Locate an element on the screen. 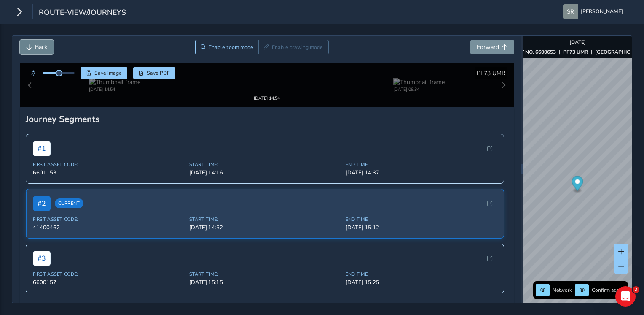 The height and width of the screenshot is (315, 644). span: 2 is located at coordinates (636, 289).